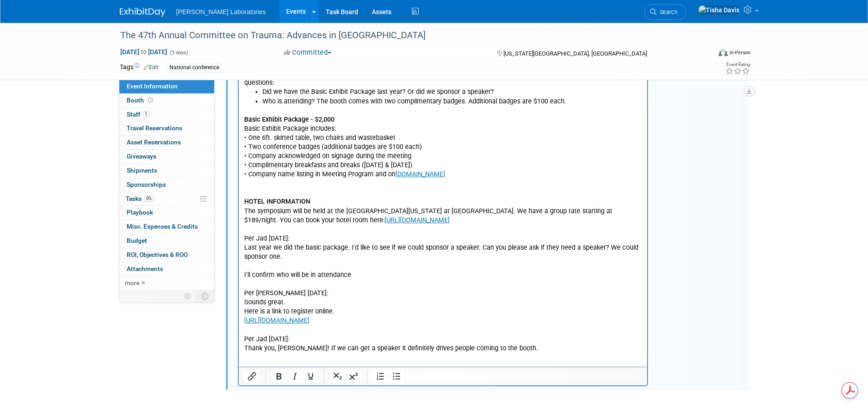 The image size is (868, 415). I want to click on div: In-Person, so click(739, 52).